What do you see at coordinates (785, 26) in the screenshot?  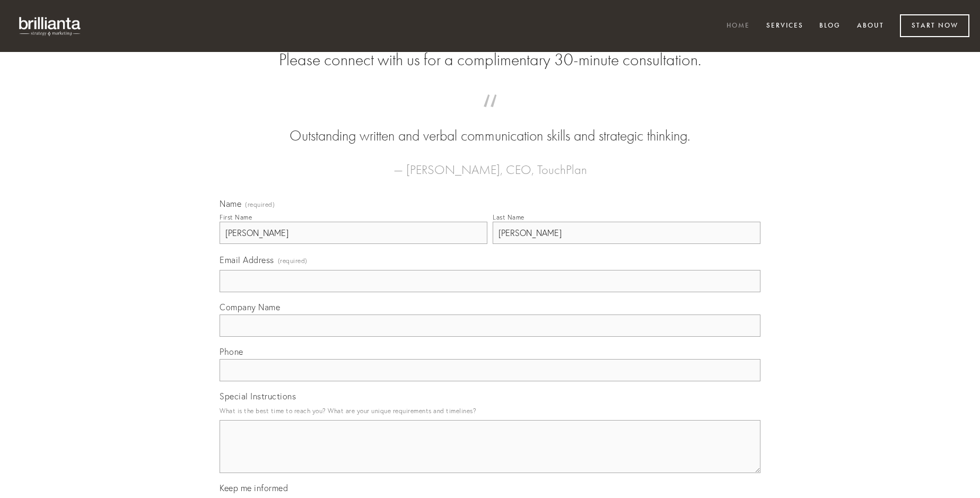 I see `a: Services` at bounding box center [785, 26].